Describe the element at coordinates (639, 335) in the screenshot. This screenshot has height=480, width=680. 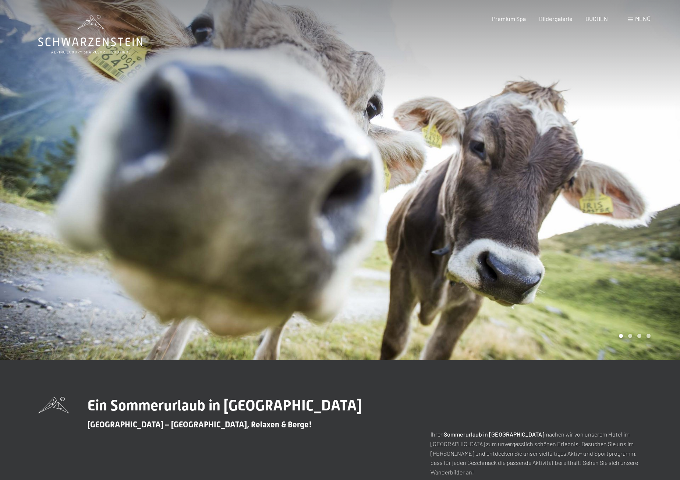
I see `div: Carousel Page 3` at that location.